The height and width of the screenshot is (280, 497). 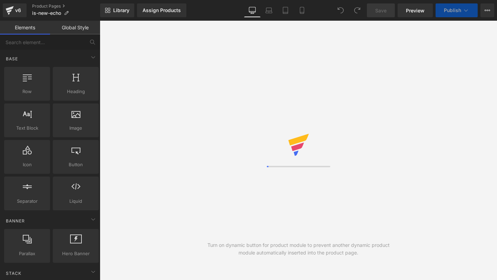 What do you see at coordinates (13, 273) in the screenshot?
I see `span: Stack` at bounding box center [13, 273].